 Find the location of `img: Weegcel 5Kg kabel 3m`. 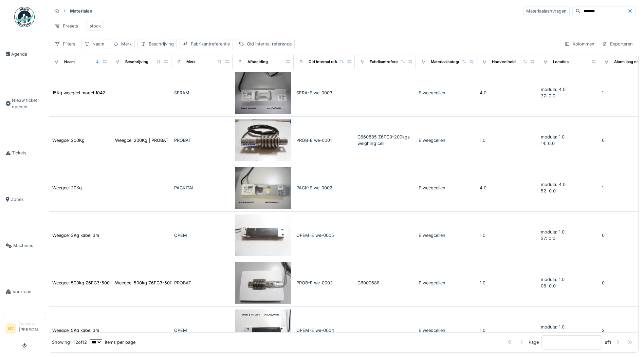

img: Weegcel 5Kg kabel 3m is located at coordinates (263, 331).